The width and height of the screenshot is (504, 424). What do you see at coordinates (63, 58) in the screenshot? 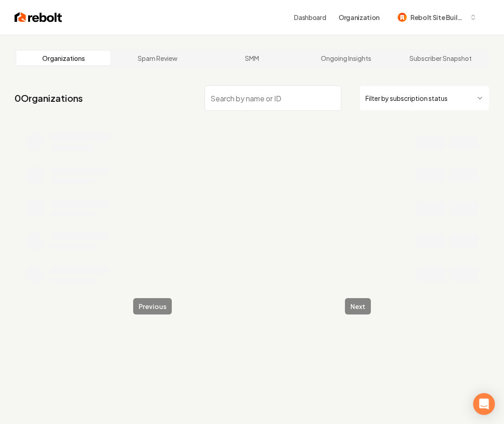
I see `a: Organizations` at bounding box center [63, 58].